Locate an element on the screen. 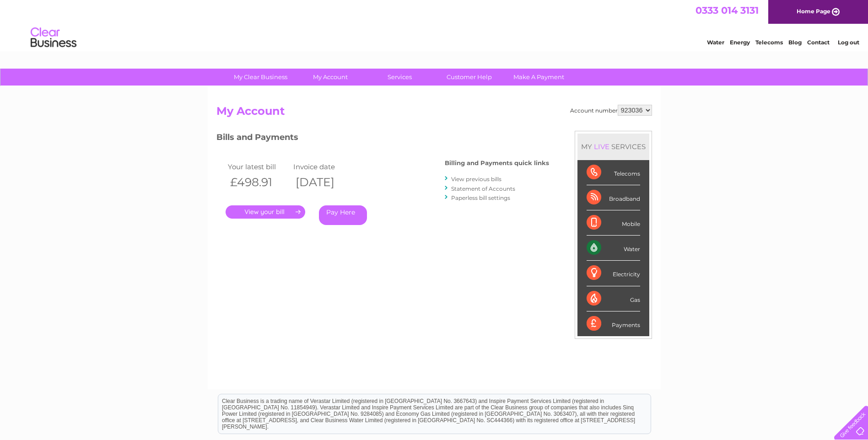 This screenshot has width=868, height=440. a: Paperless bill settings is located at coordinates (480, 198).